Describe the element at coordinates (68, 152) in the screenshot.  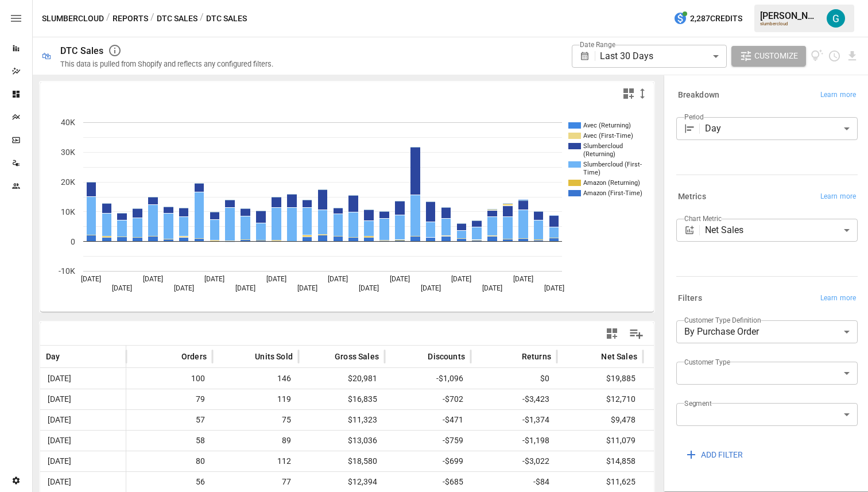
I see `text: 30K` at that location.